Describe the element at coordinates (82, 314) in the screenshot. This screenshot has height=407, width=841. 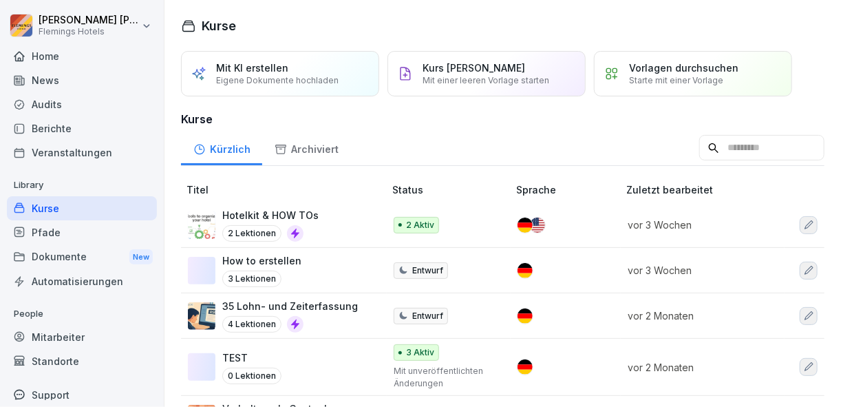
I see `p: People` at that location.